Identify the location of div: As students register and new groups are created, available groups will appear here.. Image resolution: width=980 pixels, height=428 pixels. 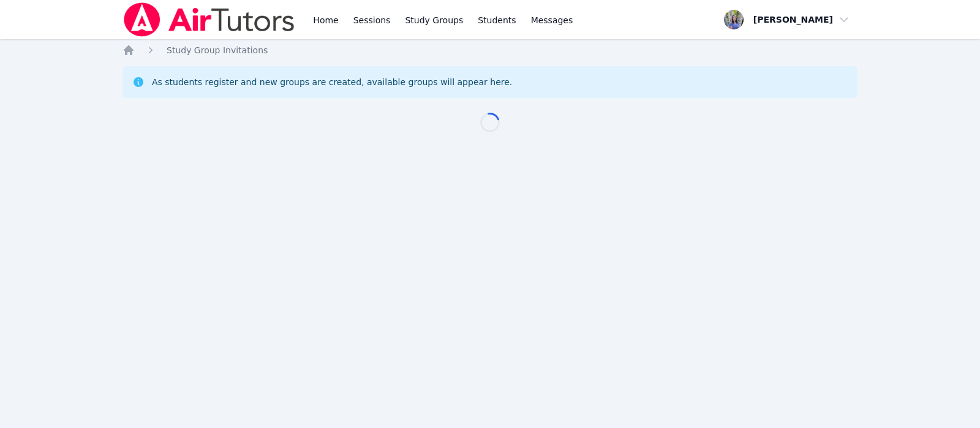
(332, 82).